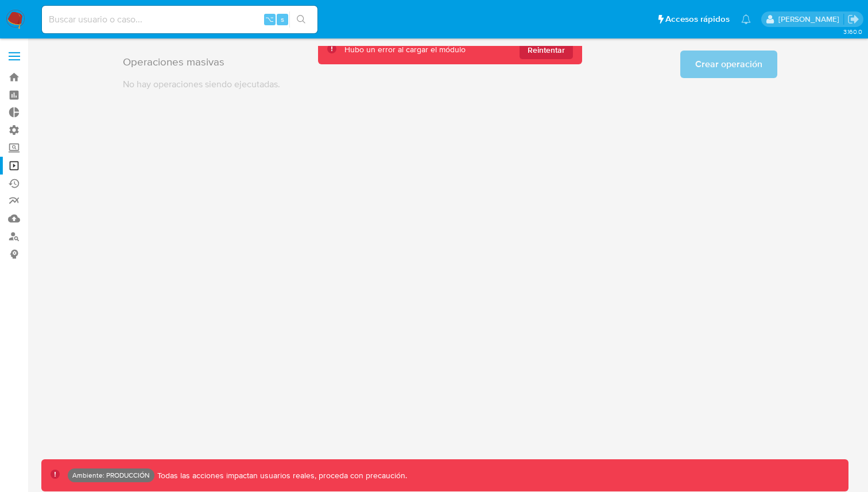 This screenshot has width=868, height=492. Describe the element at coordinates (746, 19) in the screenshot. I see `a: Notificaciones` at that location.